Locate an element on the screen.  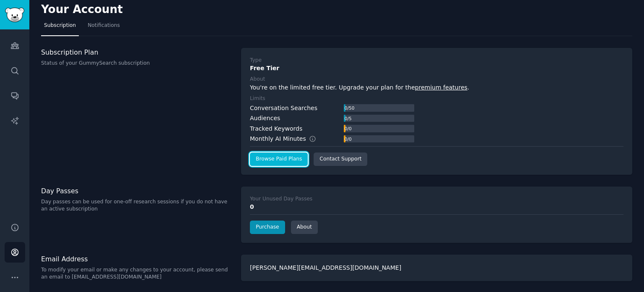
h3: Email Address is located at coordinates (136, 258).